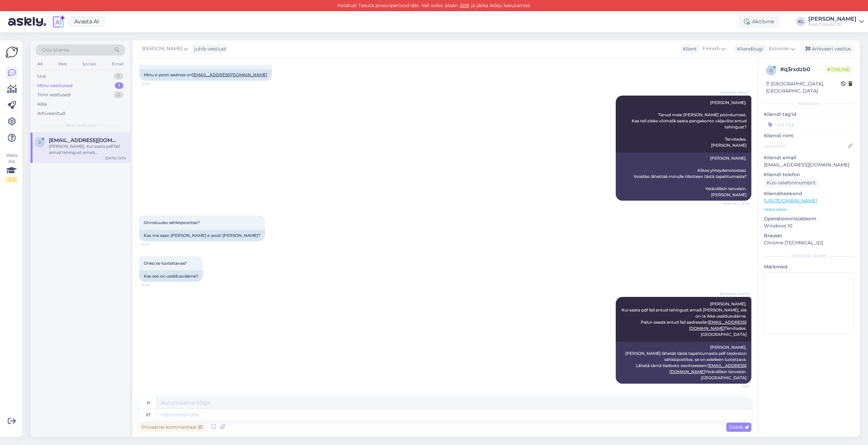 This screenshot has width=868, height=445. Describe the element at coordinates (833, 25) in the screenshot. I see `div: Eesti Donuts OÜ` at that location.